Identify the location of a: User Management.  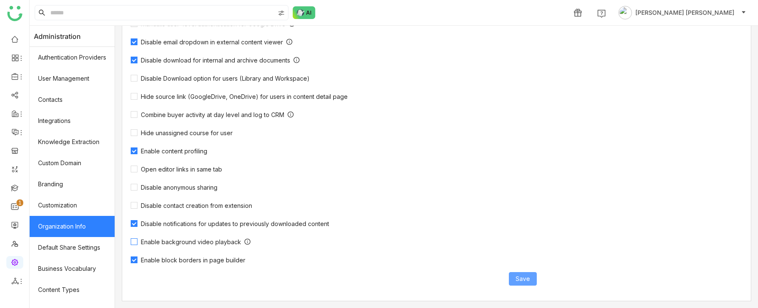
(72, 79).